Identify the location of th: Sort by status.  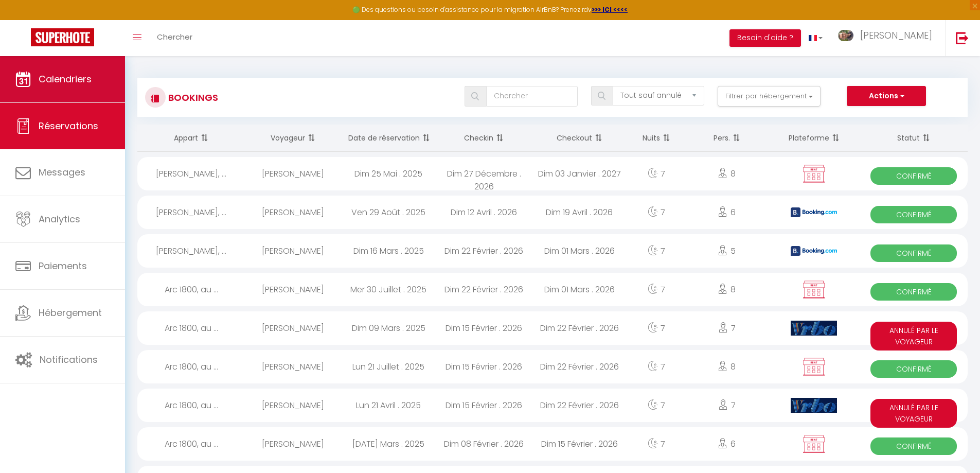
(914, 138).